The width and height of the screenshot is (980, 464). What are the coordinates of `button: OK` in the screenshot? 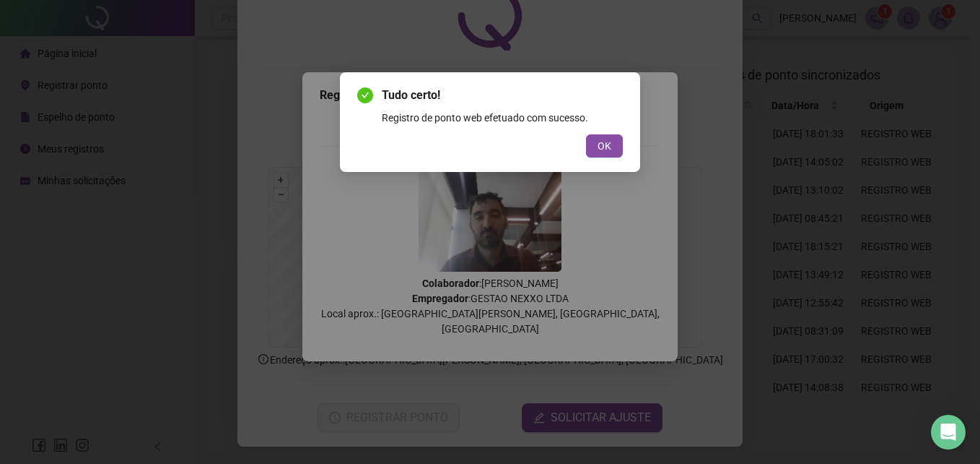 It's located at (604, 146).